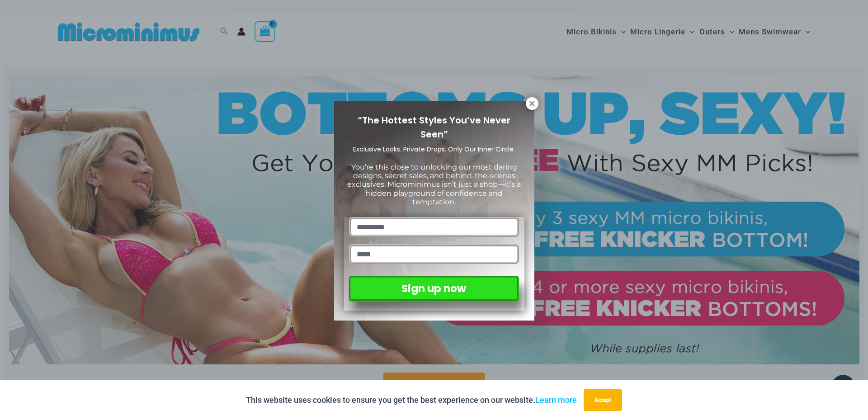 Image resolution: width=868 pixels, height=420 pixels. What do you see at coordinates (433, 288) in the screenshot?
I see `button: Sign up now` at bounding box center [433, 288].